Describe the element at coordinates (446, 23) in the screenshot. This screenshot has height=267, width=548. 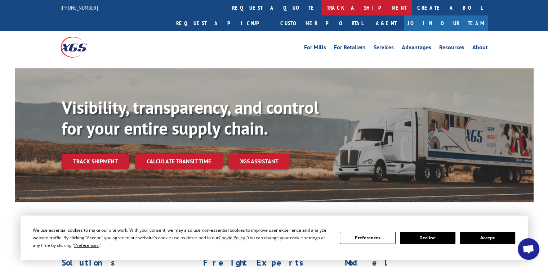
I see `a: Join Our Team` at that location.